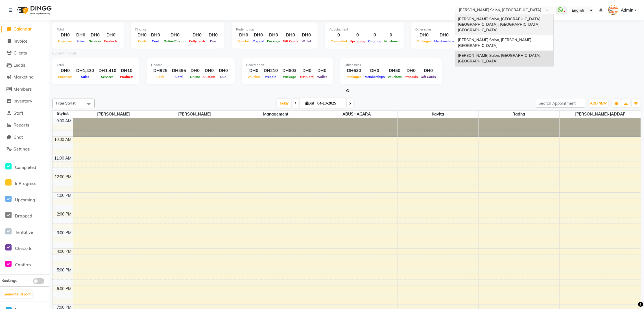  Describe the element at coordinates (23, 89) in the screenshot. I see `span: Members` at that location.